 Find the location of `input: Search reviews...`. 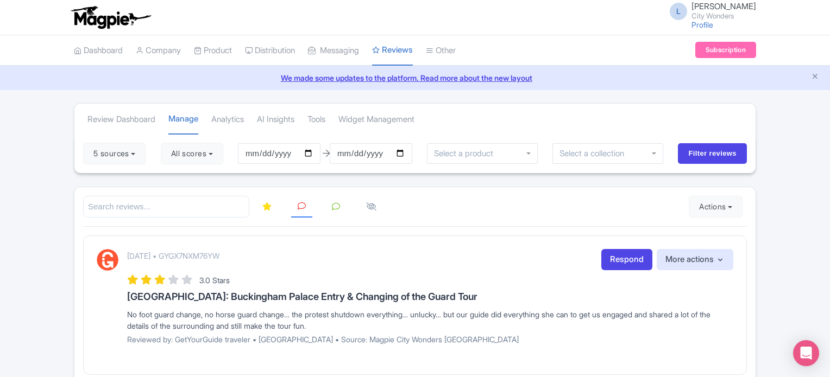

input: Search reviews... is located at coordinates (166, 207).